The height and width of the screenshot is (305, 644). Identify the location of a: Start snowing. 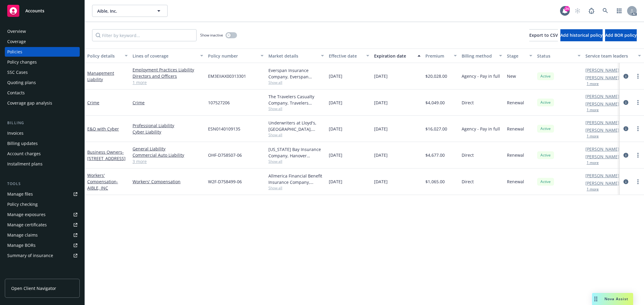
(578, 11).